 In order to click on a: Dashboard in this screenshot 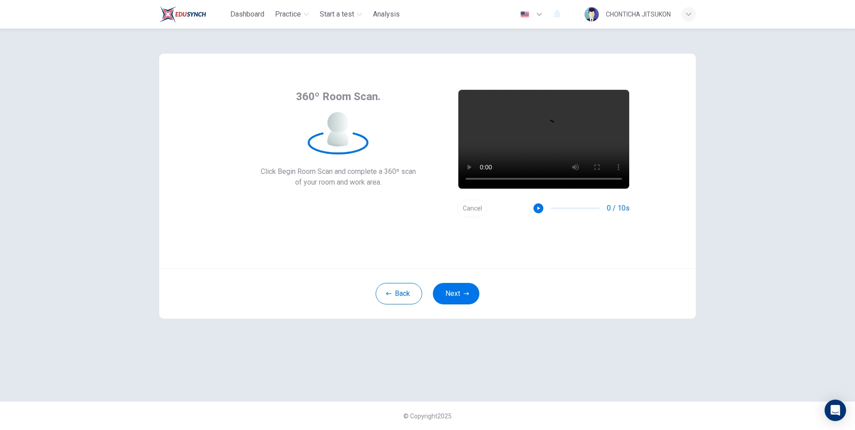, I will do `click(247, 14)`.